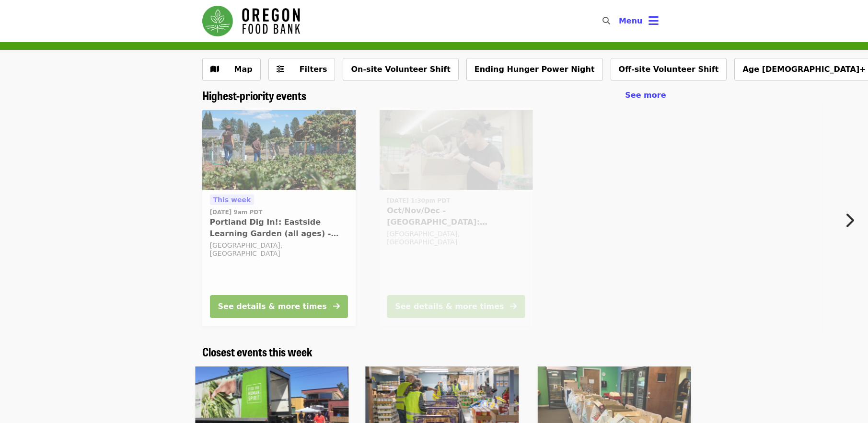 The height and width of the screenshot is (423, 868). I want to click on i: bars icon, so click(653, 20).